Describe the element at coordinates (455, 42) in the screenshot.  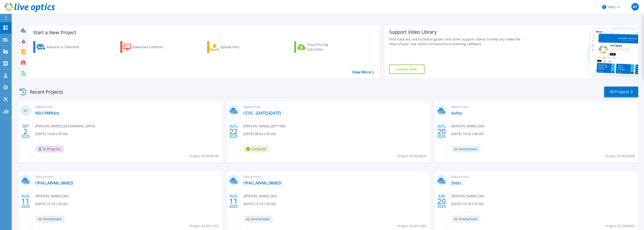
I see `div: Find tutorials, instructional guides and other support videos to help you make the most of your L...` at that location.